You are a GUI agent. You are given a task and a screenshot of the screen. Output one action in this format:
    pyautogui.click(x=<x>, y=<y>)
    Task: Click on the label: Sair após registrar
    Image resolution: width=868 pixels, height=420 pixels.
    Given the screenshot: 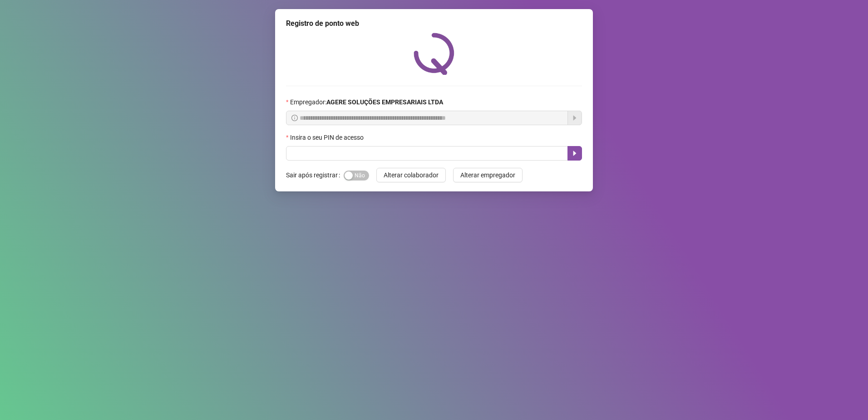 What is the action you would take?
    pyautogui.click(x=314, y=175)
    